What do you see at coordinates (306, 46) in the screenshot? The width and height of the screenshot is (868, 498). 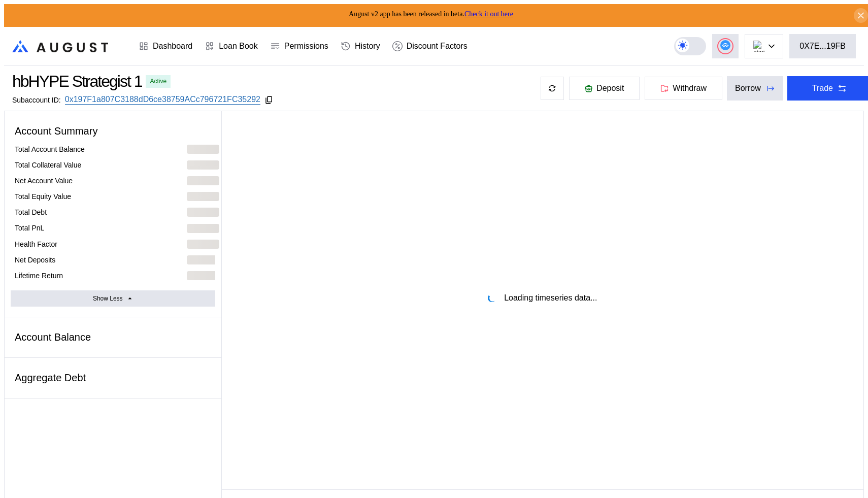 I see `div: Permissions` at bounding box center [306, 46].